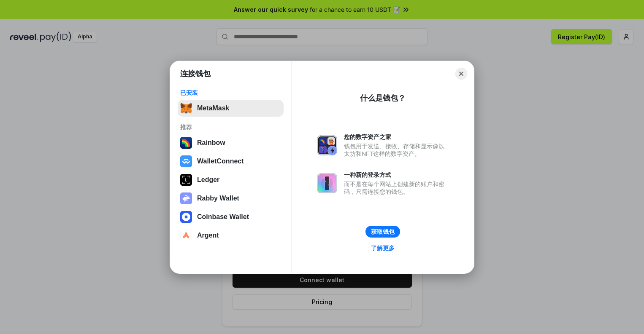  Describe the element at coordinates (211, 143) in the screenshot. I see `div: Rainbow` at that location.